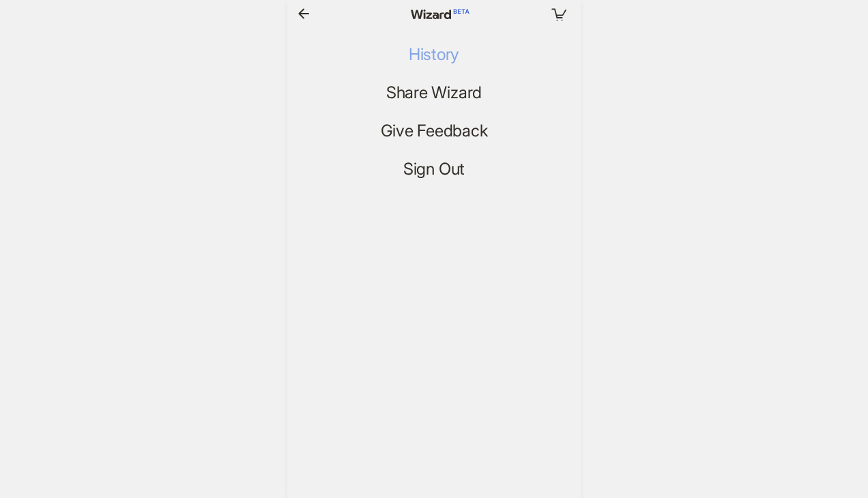 The height and width of the screenshot is (498, 868). I want to click on span: Give Feedback, so click(434, 131).